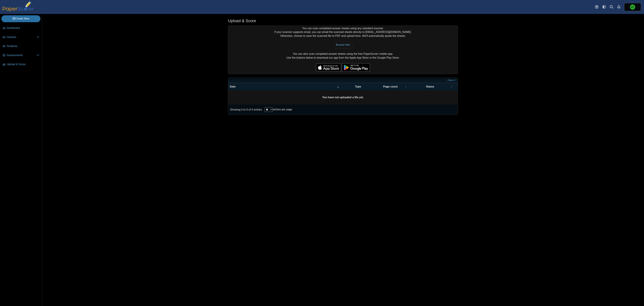 This screenshot has width=644, height=306. Describe the element at coordinates (242, 21) in the screenshot. I see `h1: Upload & Score` at that location.